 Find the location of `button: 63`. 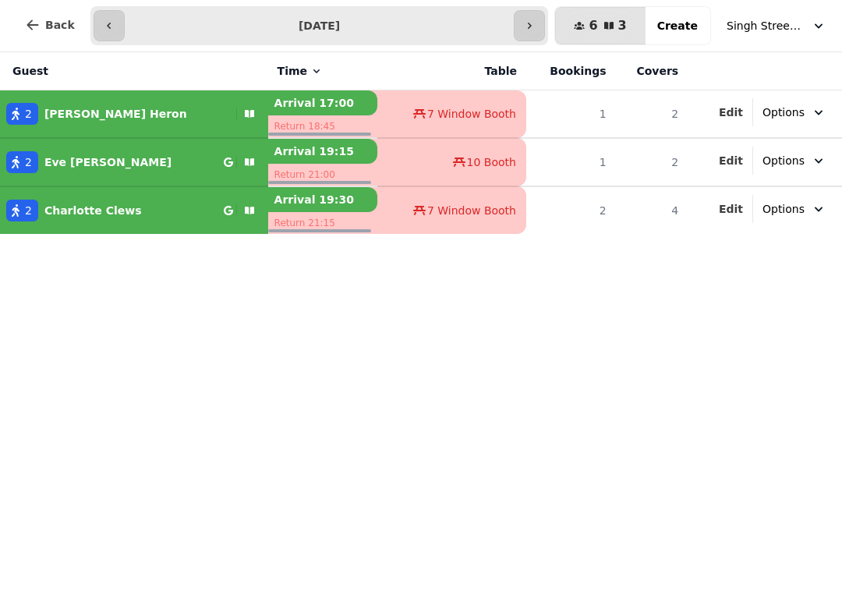

button: 63 is located at coordinates (599, 26).